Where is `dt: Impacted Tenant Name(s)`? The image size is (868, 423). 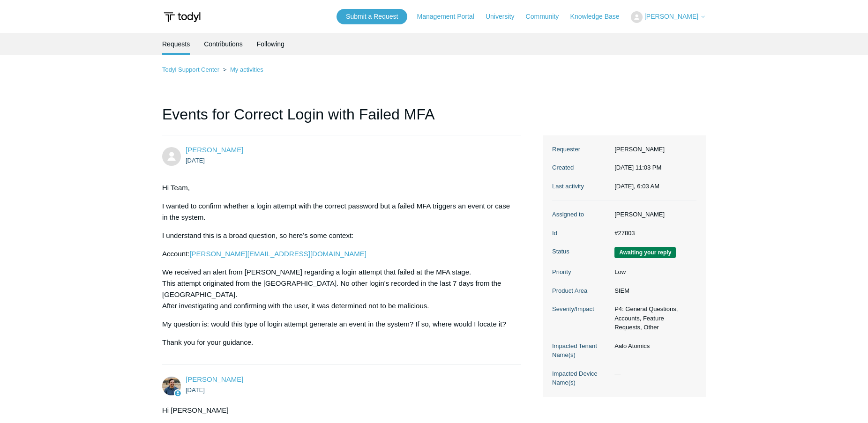 dt: Impacted Tenant Name(s) is located at coordinates (580, 350).